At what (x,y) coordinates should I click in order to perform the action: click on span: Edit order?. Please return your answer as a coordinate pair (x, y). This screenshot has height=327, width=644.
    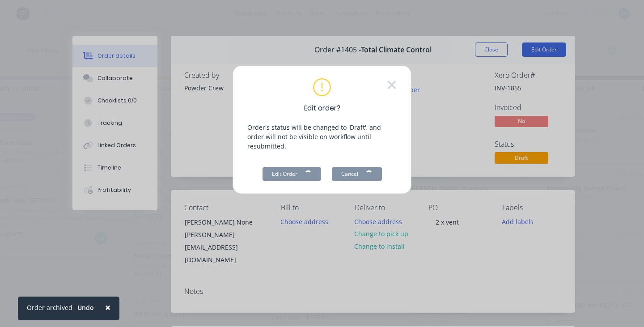
    Looking at the image, I should click on (322, 108).